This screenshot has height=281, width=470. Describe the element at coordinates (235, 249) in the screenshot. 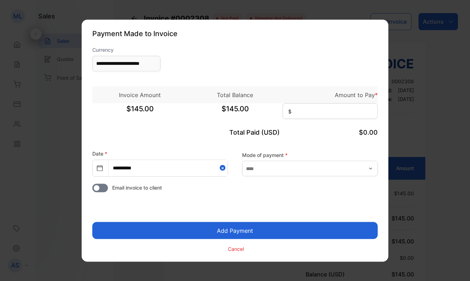

I see `p: Cancel` at that location.